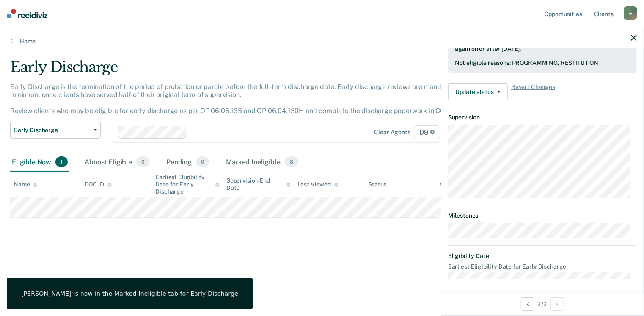 The image size is (644, 316). What do you see at coordinates (26, 184) in the screenshot?
I see `div: Name` at bounding box center [26, 184].